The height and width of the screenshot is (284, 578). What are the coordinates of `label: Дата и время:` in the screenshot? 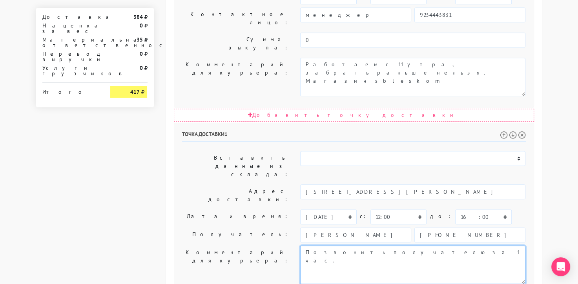 It's located at (235, 217).